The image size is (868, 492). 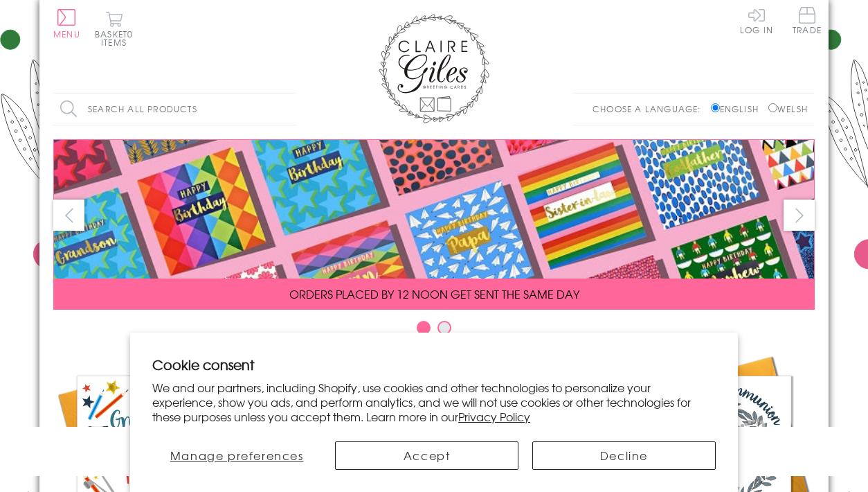 I want to click on button: Manage preferences, so click(x=237, y=455).